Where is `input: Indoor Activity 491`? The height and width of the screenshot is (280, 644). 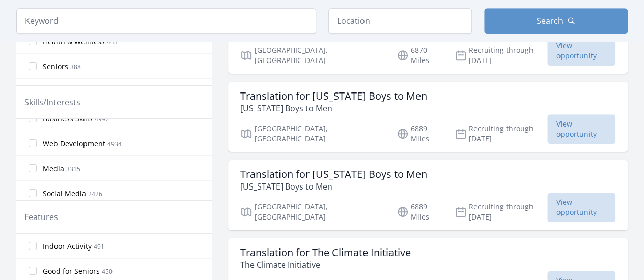 input: Indoor Activity 491 is located at coordinates (33, 246).